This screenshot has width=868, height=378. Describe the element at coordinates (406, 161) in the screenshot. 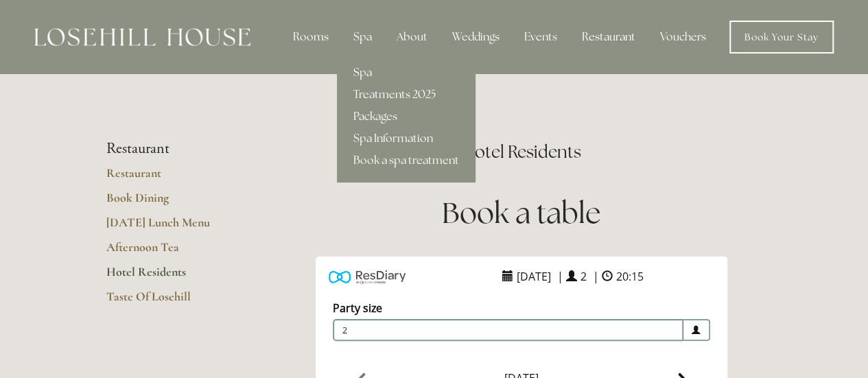

I see `a: Book a spa treatment` at that location.